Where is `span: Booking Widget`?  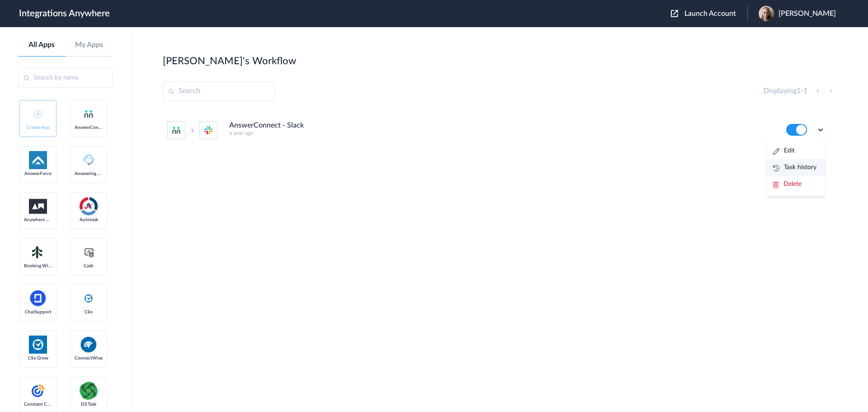
span: Booking Widget is located at coordinates (38, 266).